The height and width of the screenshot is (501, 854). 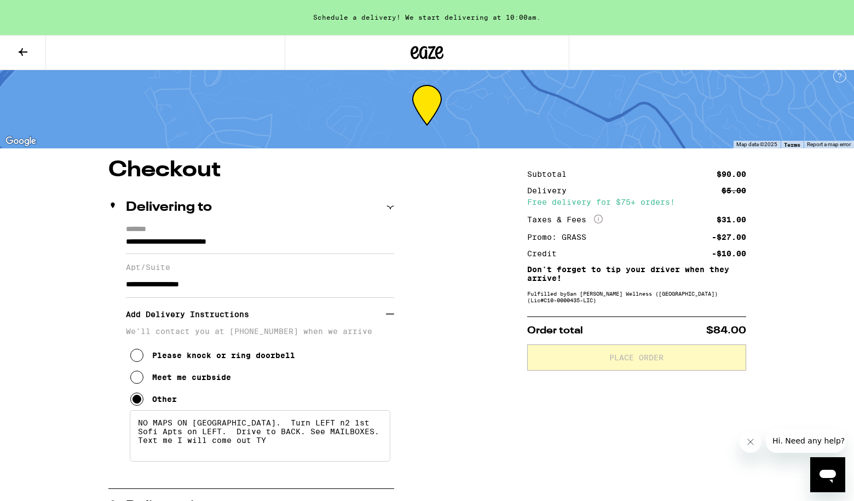 What do you see at coordinates (213, 355) in the screenshot?
I see `button: Please knock or ring doorbell` at bounding box center [213, 355].